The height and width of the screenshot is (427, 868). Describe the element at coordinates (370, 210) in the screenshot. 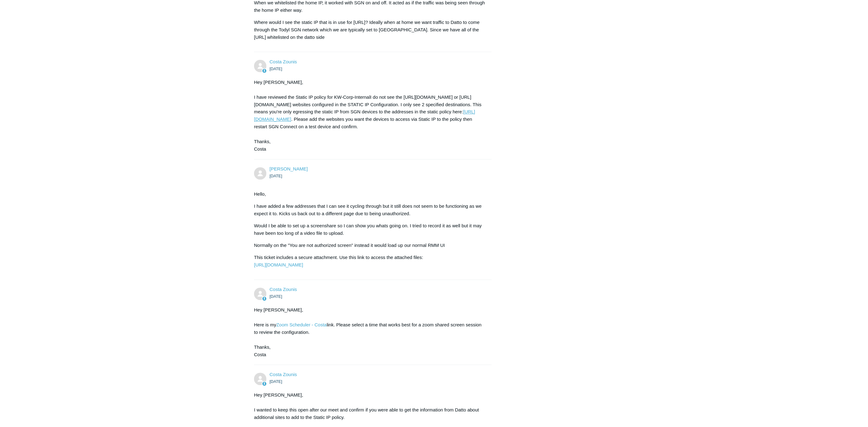

I see `p: I have added a few addresses that I can see it cycling through but it still does not seem to be f...` at that location.